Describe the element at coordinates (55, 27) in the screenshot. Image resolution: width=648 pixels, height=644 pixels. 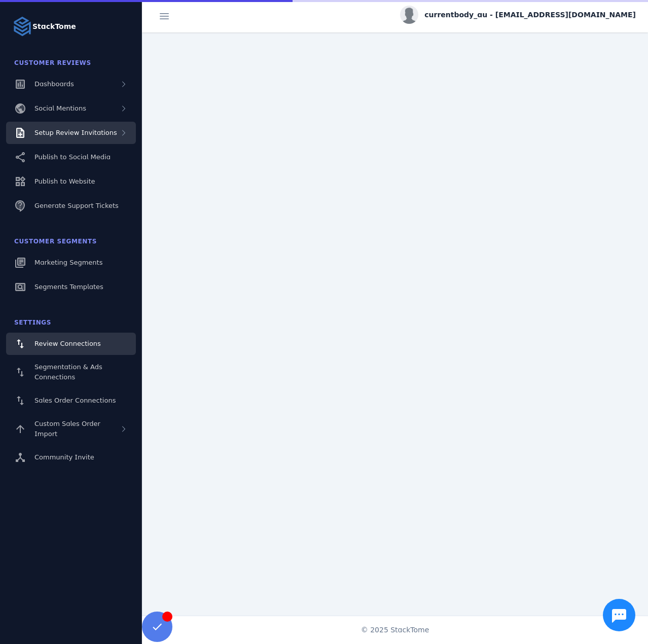
I see `strong: StackTome` at that location.